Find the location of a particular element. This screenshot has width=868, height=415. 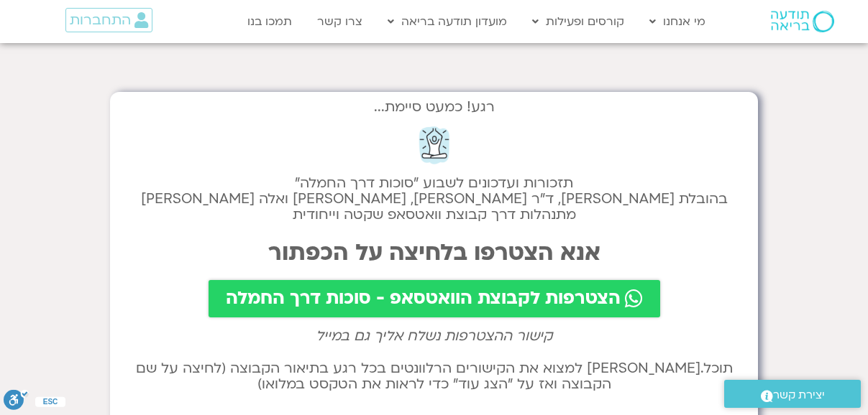

h2: אנא הצטרפו בלחיצה על הכפתור is located at coordinates (434, 253).